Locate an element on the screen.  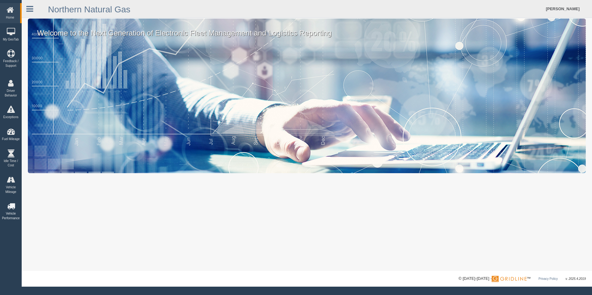
span: v. 2025.4.2019 is located at coordinates (575, 279).